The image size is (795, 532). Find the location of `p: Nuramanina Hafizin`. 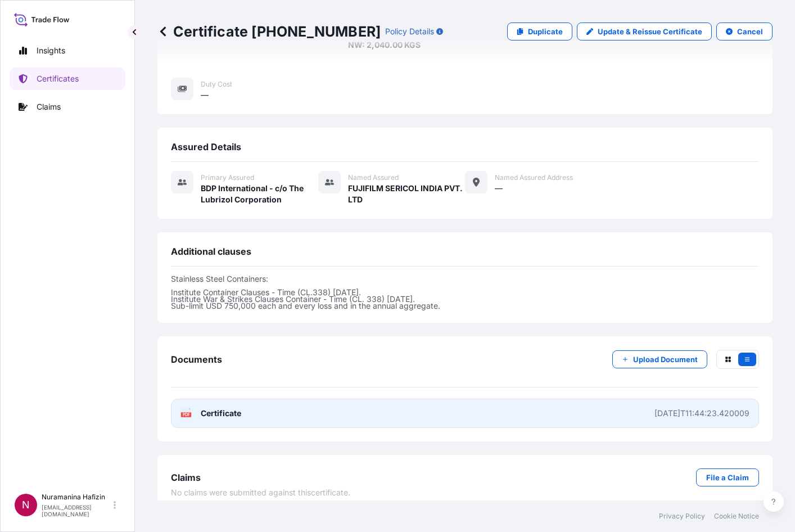

p: Nuramanina Hafizin is located at coordinates (76, 497).